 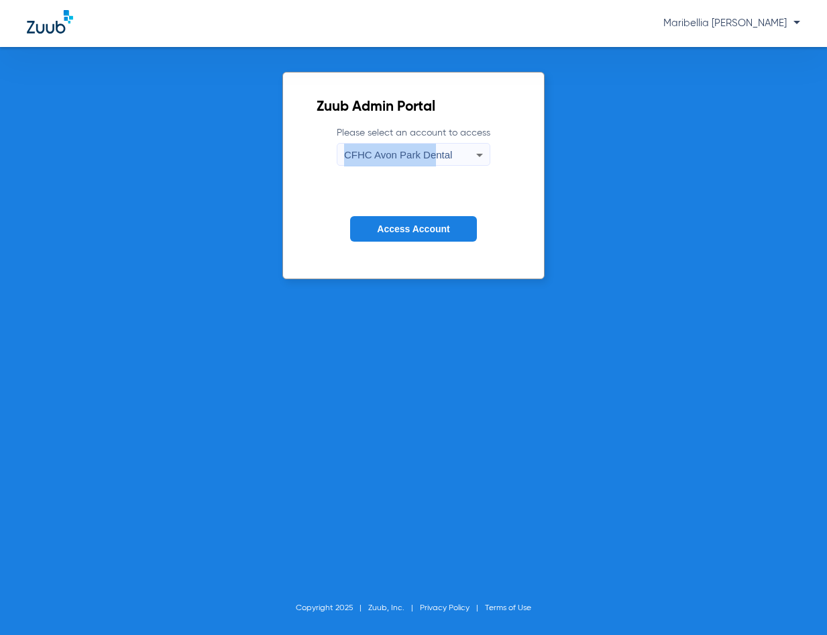 I want to click on div: Chat Widget, so click(x=794, y=602).